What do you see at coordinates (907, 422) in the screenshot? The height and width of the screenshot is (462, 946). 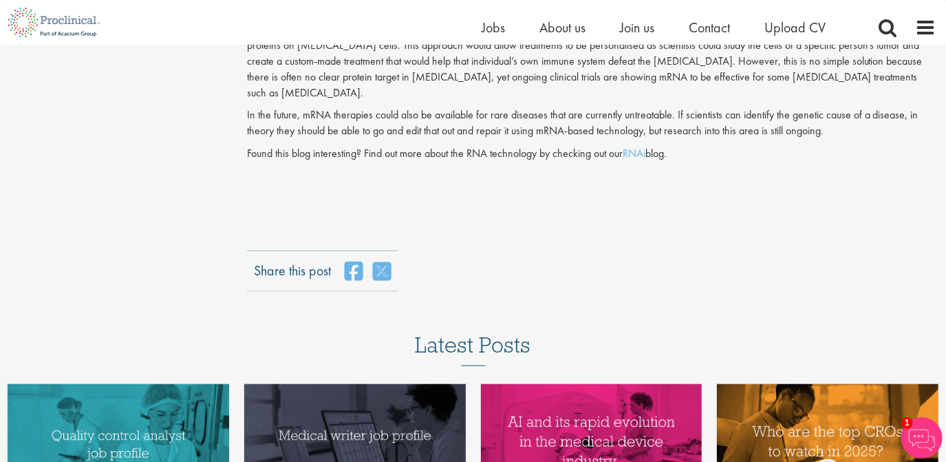 I see `span: 1` at bounding box center [907, 422].